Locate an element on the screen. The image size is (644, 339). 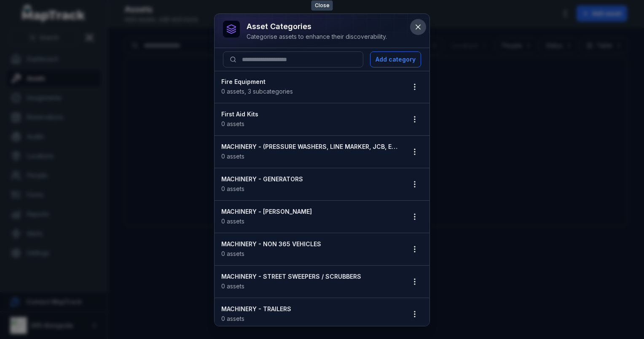
strong: MACHINERY - NON 365 VEHICLES is located at coordinates (310, 244).